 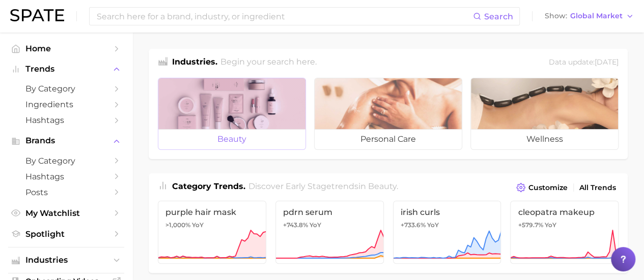 What do you see at coordinates (388, 114) in the screenshot?
I see `a: personal care` at bounding box center [388, 114].